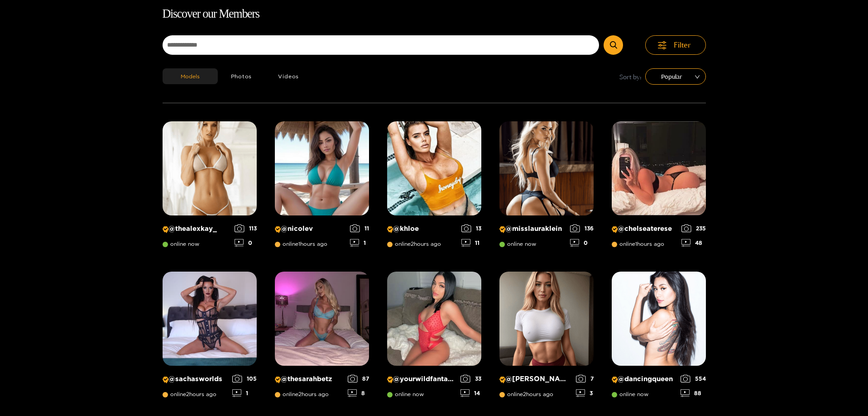  Describe the element at coordinates (471, 378) in the screenshot. I see `div: 33` at that location.